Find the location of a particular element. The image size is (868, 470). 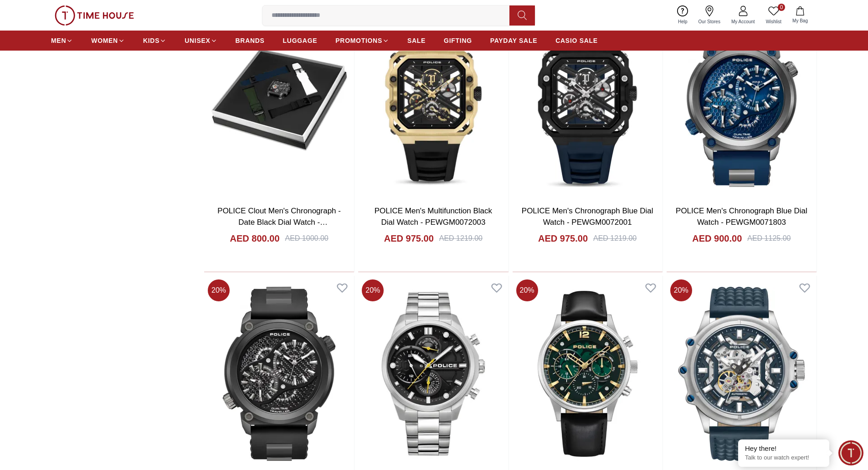

a: MEN is located at coordinates (62, 41).